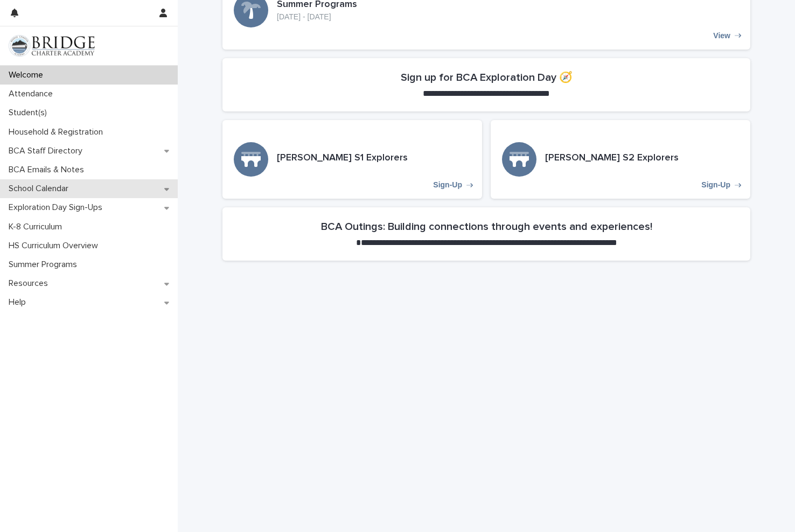 This screenshot has height=532, width=795. Describe the element at coordinates (487, 226) in the screenshot. I see `h2: BCA Outings: Building connections through events and experiences!` at that location.